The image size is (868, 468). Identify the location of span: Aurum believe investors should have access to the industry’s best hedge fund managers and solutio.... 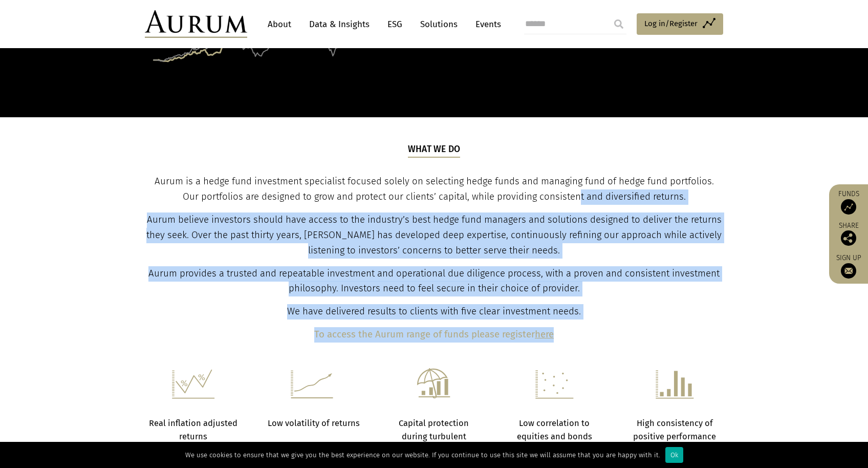
(434, 235).